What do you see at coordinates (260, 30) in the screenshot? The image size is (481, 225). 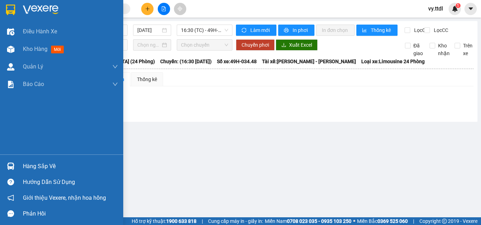 I see `span: Làm mới` at bounding box center [260, 30].